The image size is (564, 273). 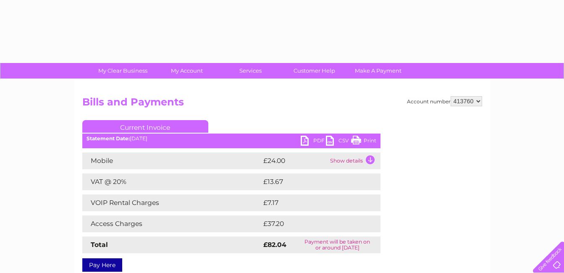 What do you see at coordinates (123, 71) in the screenshot?
I see `a: My Clear Business` at bounding box center [123, 71].